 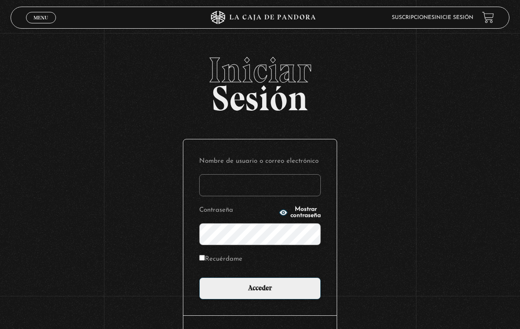 I want to click on span: Menu, so click(x=41, y=18).